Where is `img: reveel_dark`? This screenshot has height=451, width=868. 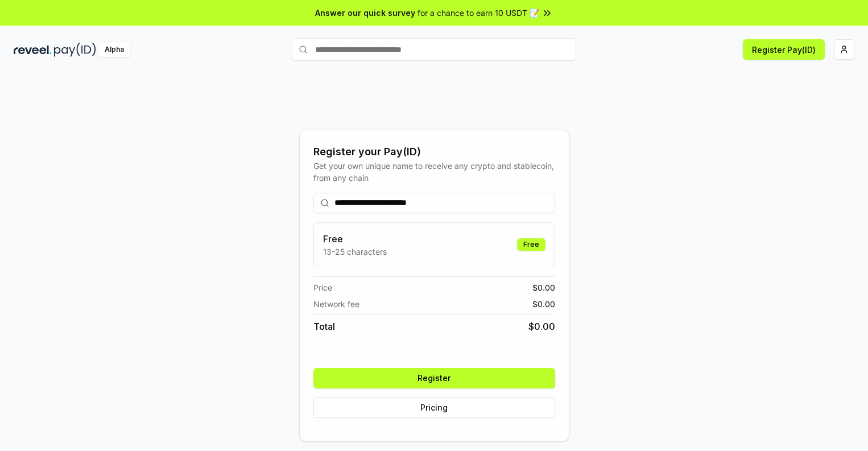 img: reveel_dark is located at coordinates (32, 50).